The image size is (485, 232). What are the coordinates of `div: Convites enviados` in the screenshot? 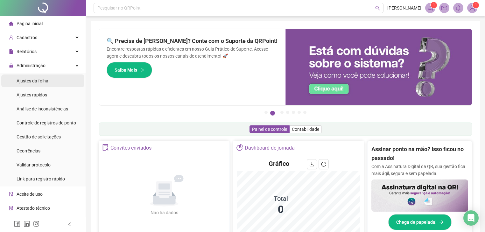 It's located at (131, 148).